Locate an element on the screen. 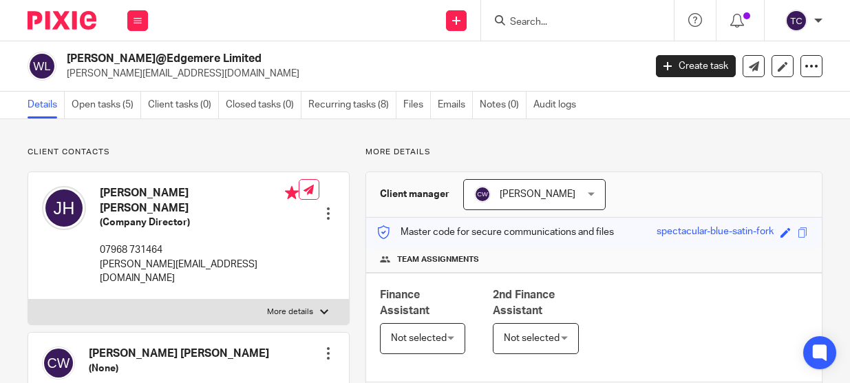  h3: Client manager is located at coordinates (414, 194).